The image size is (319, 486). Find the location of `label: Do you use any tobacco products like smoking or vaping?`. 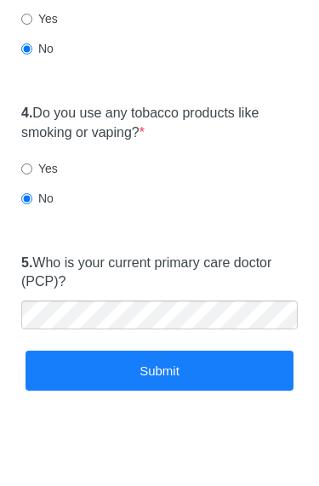

label: Do you use any tobacco products like smoking or vaping? is located at coordinates (159, 123).